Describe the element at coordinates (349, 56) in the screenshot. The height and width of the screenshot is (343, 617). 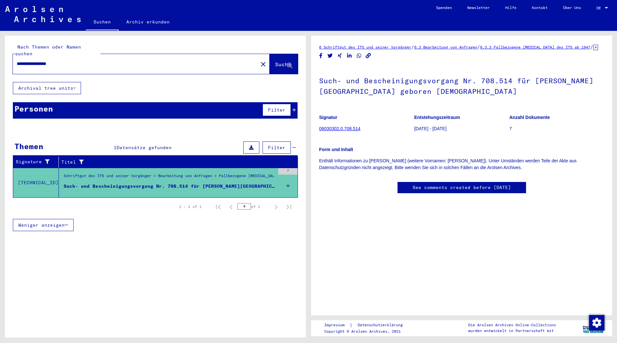
I see `button: Share on LinkedIn` at that location.